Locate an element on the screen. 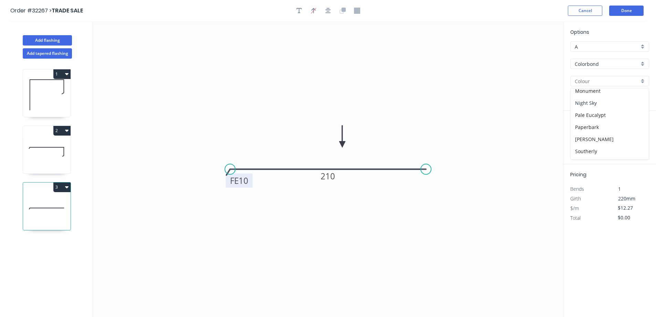  div: Southerly is located at coordinates (610, 151).